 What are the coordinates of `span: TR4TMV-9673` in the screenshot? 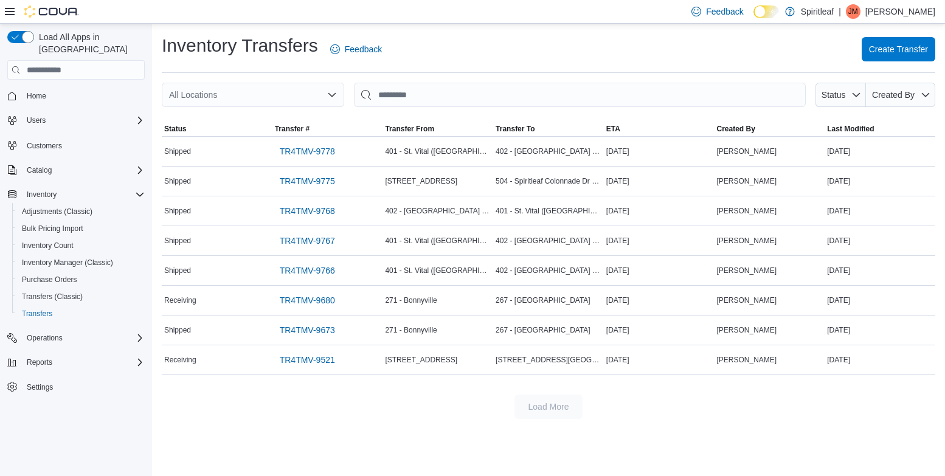 It's located at (307, 330).